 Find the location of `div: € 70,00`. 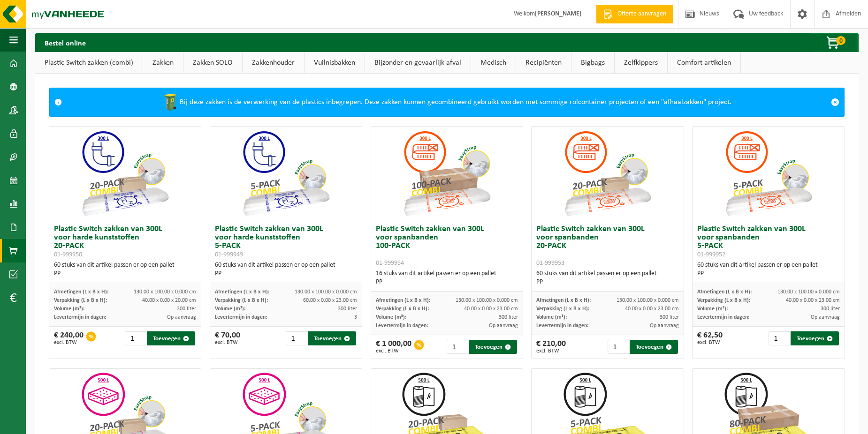

div: € 70,00 is located at coordinates (228, 339).